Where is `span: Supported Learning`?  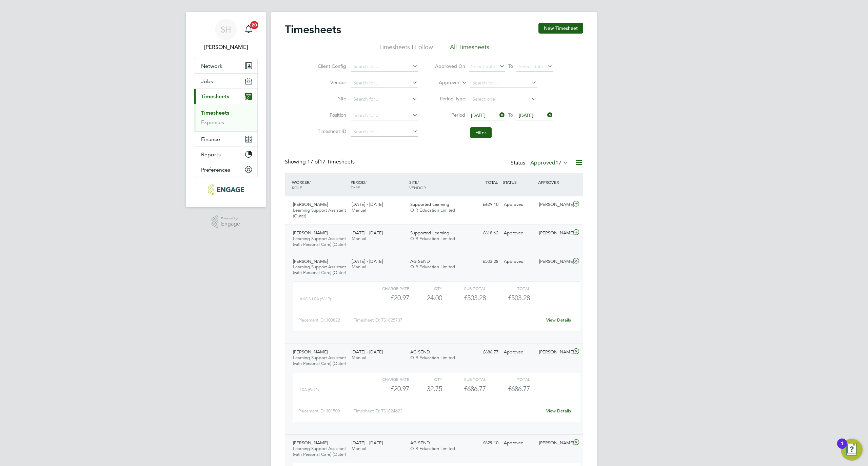 span: Supported Learning is located at coordinates (429, 204).